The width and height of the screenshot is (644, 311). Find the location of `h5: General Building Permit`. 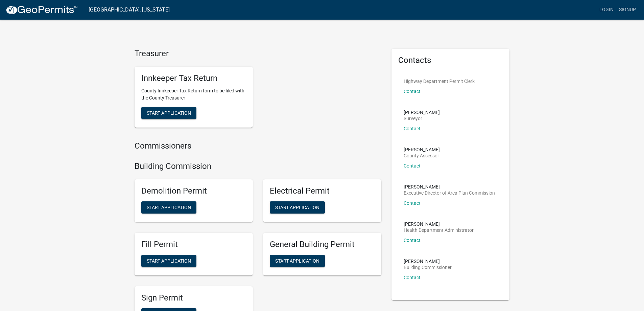

h5: General Building Permit is located at coordinates (322, 244).